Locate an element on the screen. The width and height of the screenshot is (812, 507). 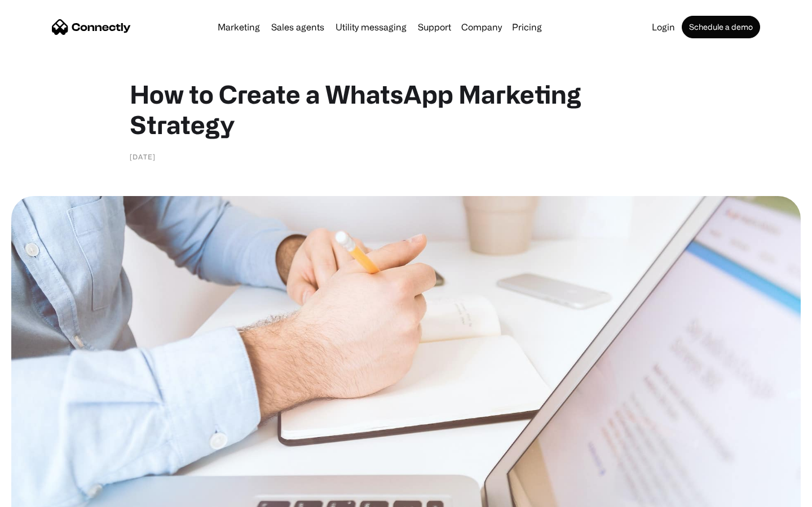
a: Sales agents is located at coordinates (298, 27).